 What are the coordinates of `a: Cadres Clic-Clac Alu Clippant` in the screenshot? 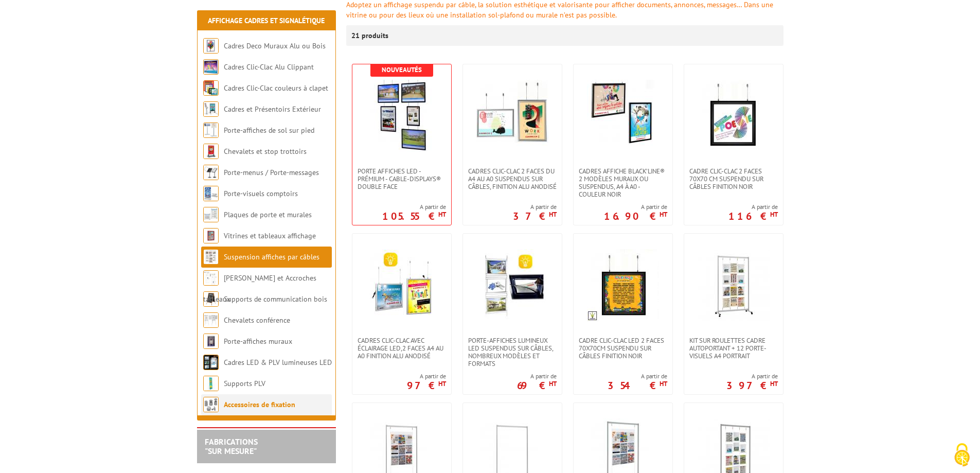 It's located at (268, 67).